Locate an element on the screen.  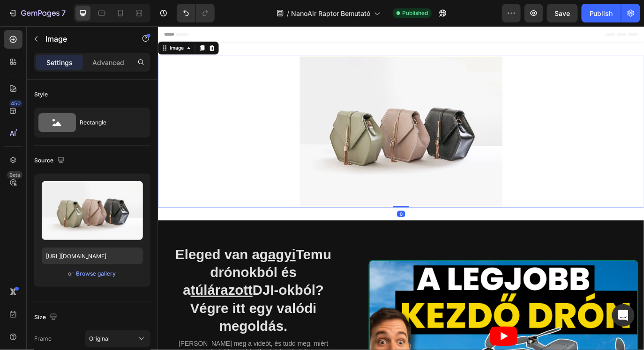
span: Published is located at coordinates (415, 13).